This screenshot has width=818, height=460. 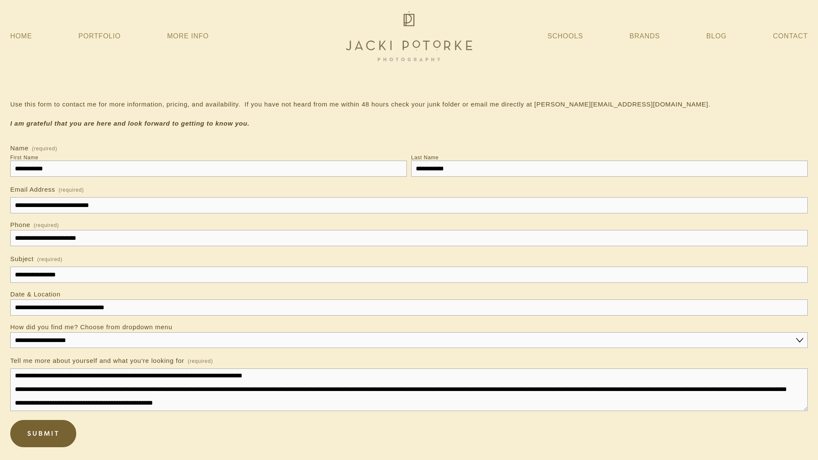 I want to click on span: Subject, so click(x=22, y=258).